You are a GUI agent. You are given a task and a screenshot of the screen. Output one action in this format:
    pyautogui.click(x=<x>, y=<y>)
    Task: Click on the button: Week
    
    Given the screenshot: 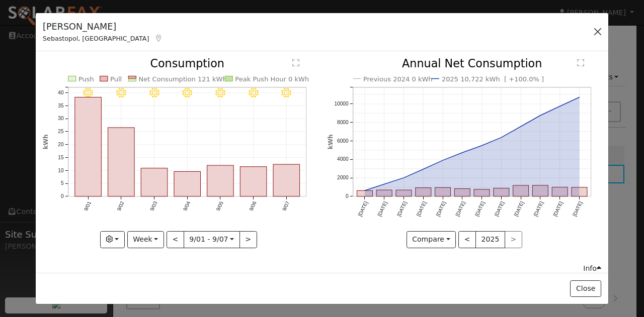 What is the action you would take?
    pyautogui.click(x=145, y=240)
    